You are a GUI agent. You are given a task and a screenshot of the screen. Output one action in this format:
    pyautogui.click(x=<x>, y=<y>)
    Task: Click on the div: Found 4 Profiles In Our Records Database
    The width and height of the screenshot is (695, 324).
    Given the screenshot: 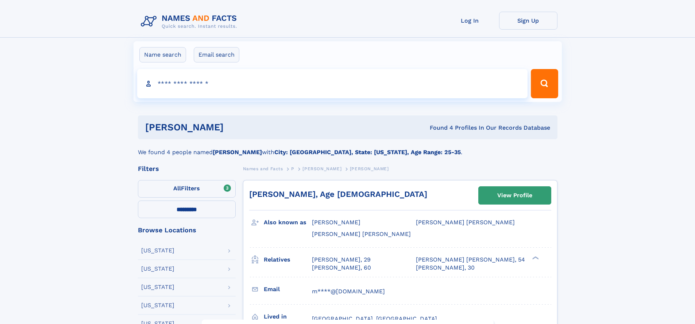 What is the action you would take?
    pyautogui.click(x=438, y=128)
    